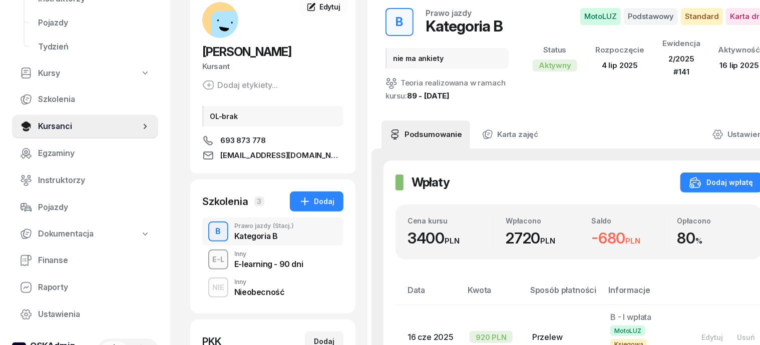 This screenshot has height=345, width=760. I want to click on span: Finanse, so click(94, 261).